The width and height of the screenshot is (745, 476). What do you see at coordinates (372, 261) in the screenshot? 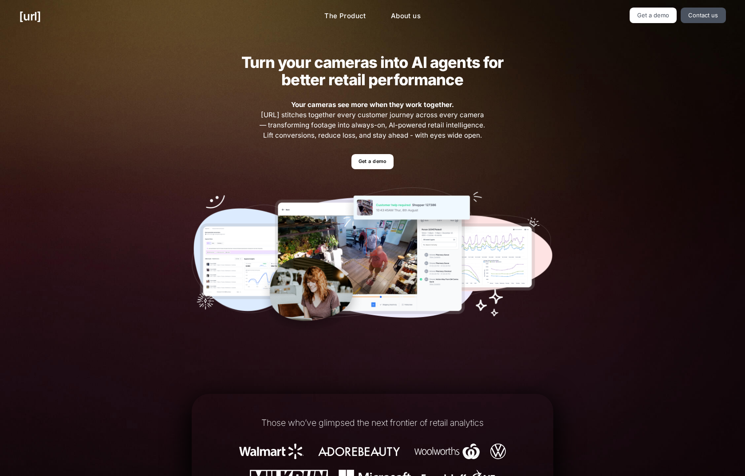
I see `img: Our tools` at bounding box center [372, 261].